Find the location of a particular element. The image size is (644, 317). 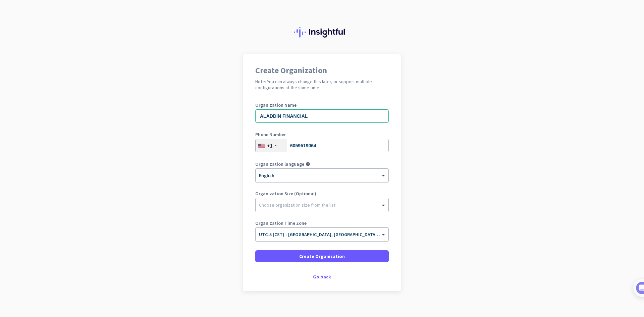

img: Insightful is located at coordinates (322, 32).